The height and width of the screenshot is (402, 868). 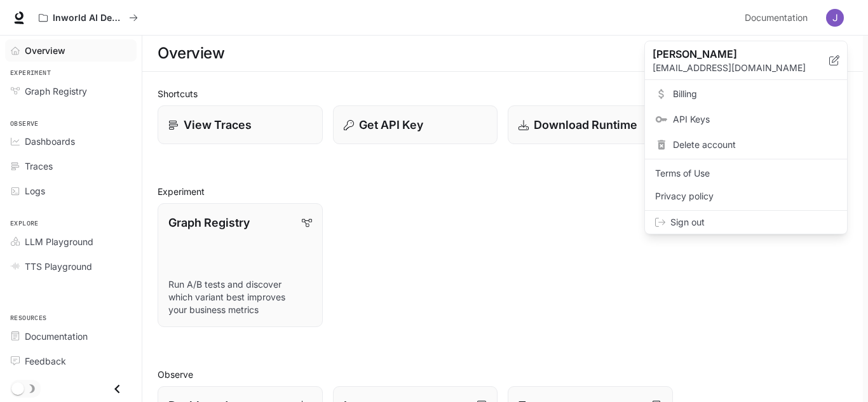 I want to click on span: Billing, so click(x=755, y=94).